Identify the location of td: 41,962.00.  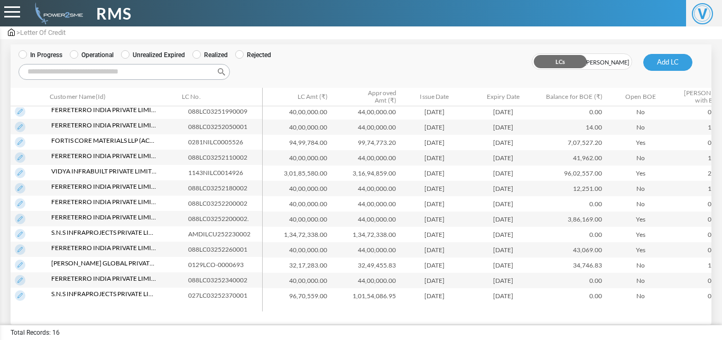
(572, 158).